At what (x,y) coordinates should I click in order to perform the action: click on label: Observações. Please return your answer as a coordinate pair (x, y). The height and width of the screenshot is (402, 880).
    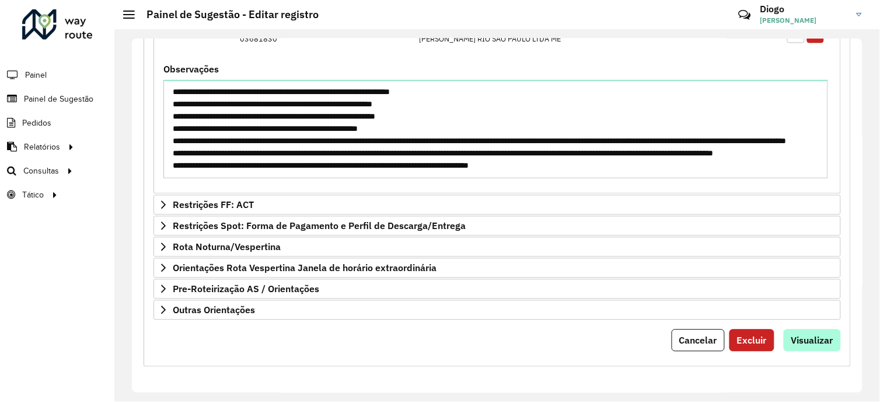
    Looking at the image, I should click on (191, 69).